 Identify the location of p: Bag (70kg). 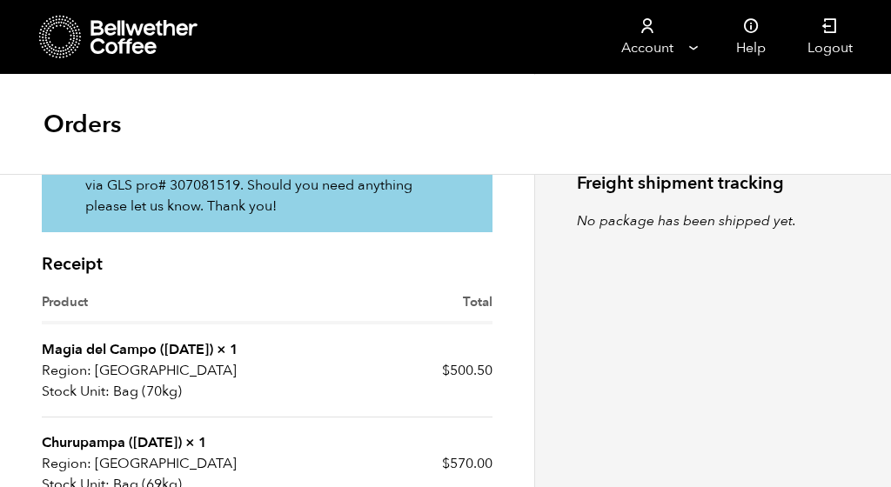
(154, 391).